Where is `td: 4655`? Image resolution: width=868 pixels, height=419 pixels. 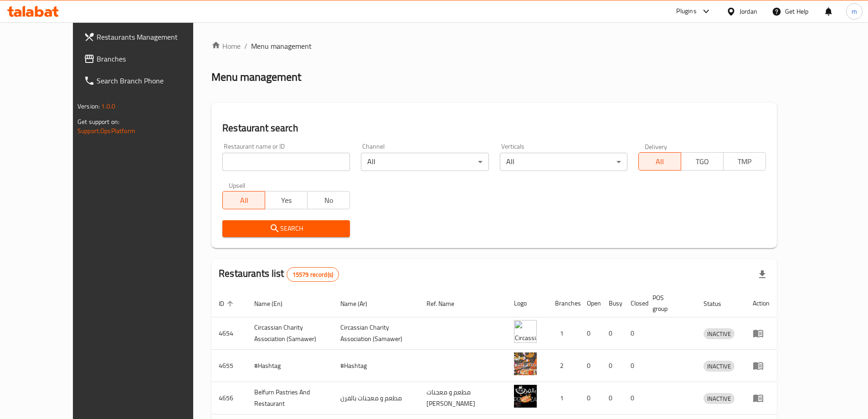
td: 4655 is located at coordinates (229, 366).